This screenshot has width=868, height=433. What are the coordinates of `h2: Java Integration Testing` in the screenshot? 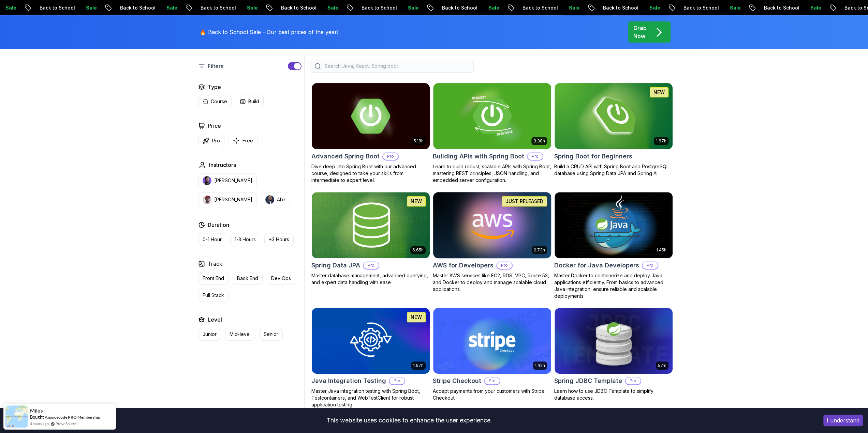 It's located at (349, 381).